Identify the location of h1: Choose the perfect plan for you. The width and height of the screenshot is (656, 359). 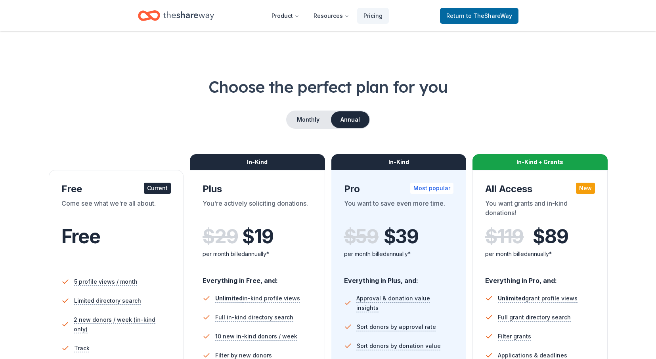
(328, 87).